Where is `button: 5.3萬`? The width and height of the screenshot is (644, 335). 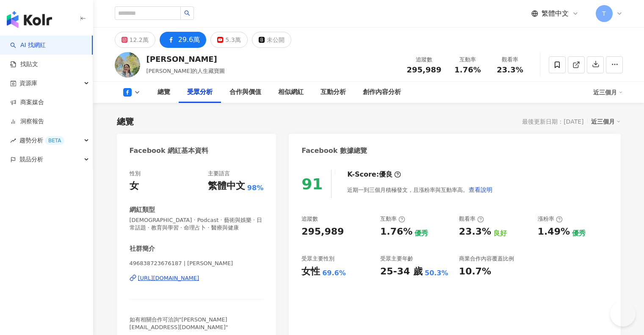
button: 5.3萬 is located at coordinates (228, 40).